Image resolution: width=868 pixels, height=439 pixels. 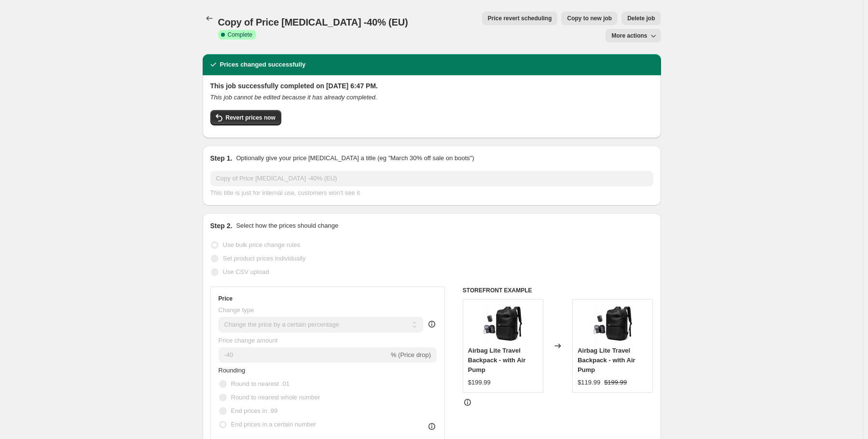 What do you see at coordinates (432, 324) in the screenshot?
I see `div: help` at bounding box center [432, 324].